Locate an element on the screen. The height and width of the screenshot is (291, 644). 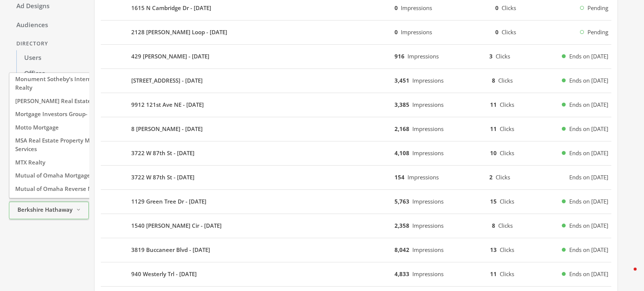
b: 4,833 is located at coordinates (401, 274).